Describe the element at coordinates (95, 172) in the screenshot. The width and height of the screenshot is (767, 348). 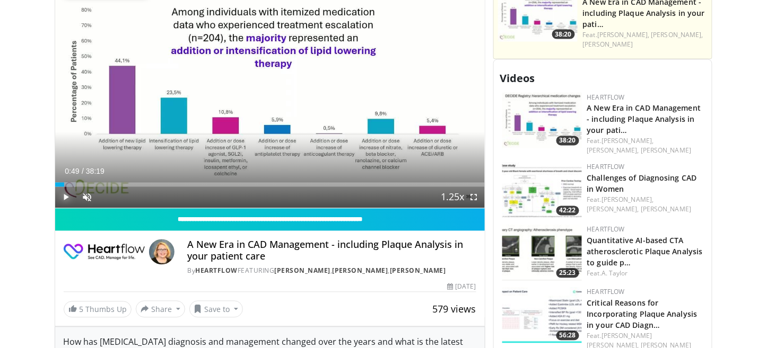
I see `span: 38:19` at that location.